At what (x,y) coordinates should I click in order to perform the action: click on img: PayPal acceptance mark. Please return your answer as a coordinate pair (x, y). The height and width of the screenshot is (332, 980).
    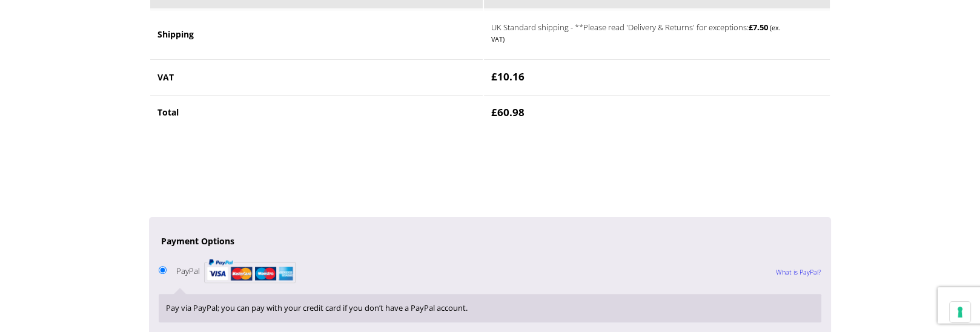
    Looking at the image, I should click on (250, 271).